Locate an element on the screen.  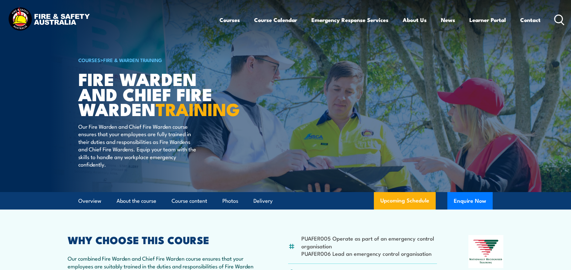
a: Delivery is located at coordinates (263, 201).